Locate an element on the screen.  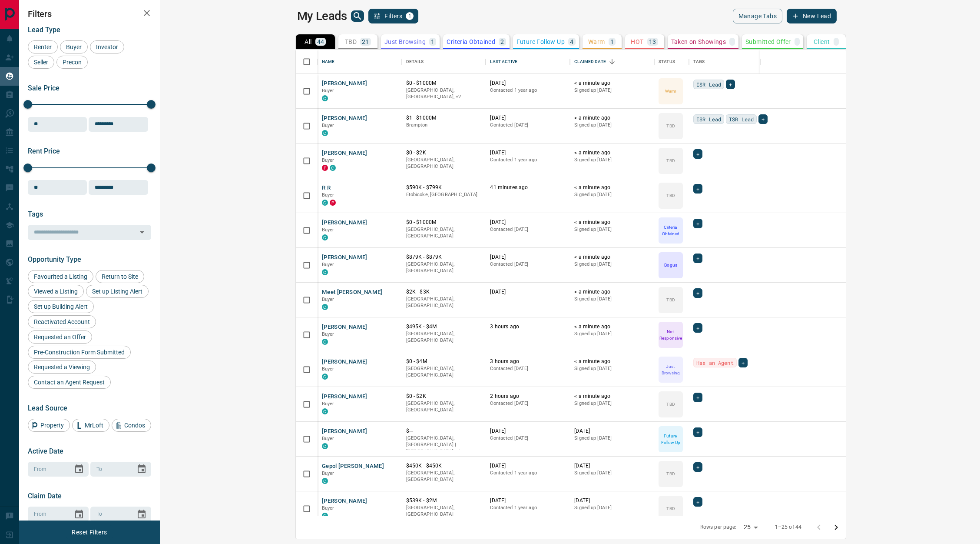
button: Open is located at coordinates (142, 232).